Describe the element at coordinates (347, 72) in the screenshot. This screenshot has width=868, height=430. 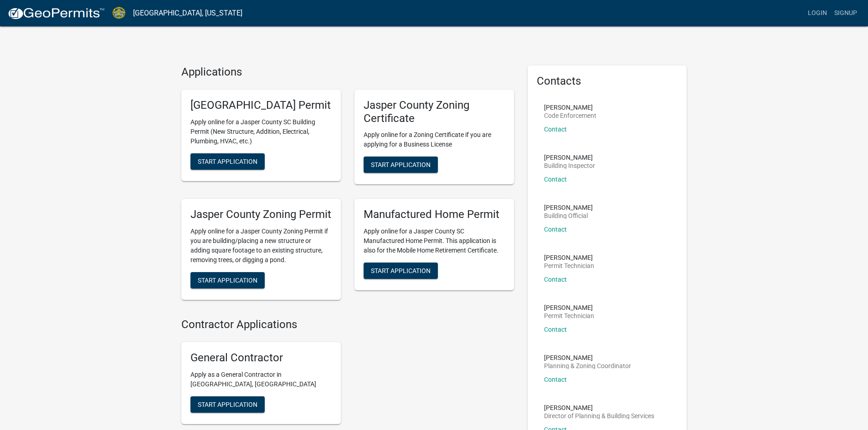
I see `h4: Applications` at that location.